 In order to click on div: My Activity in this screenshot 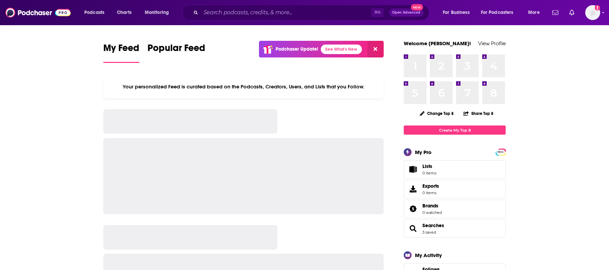, I will do `click(428, 255)`.